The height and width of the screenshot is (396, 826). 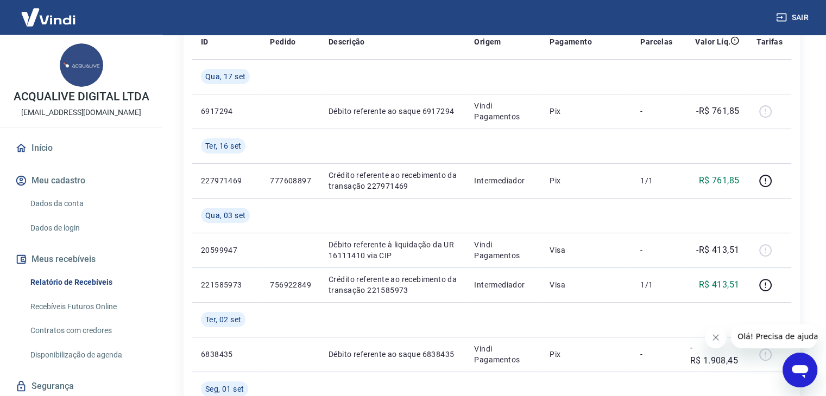 What do you see at coordinates (719, 181) in the screenshot?
I see `p: R$ 761,85` at bounding box center [719, 181].